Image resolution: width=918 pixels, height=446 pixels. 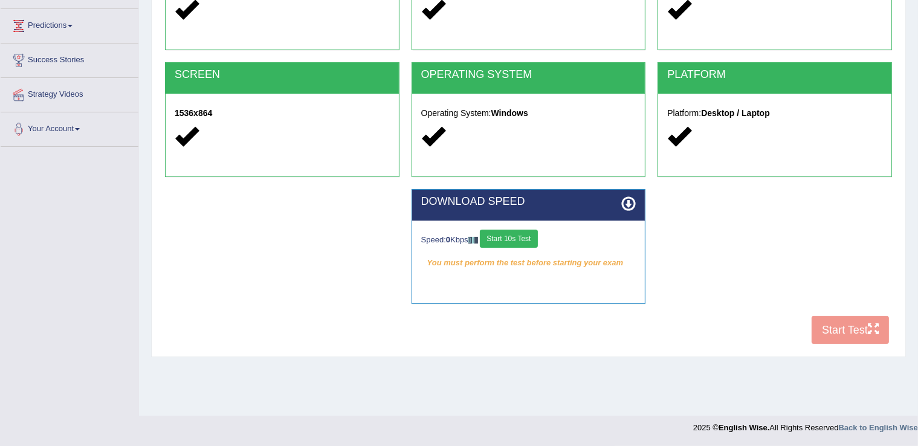 I want to click on strong: 0, so click(x=448, y=239).